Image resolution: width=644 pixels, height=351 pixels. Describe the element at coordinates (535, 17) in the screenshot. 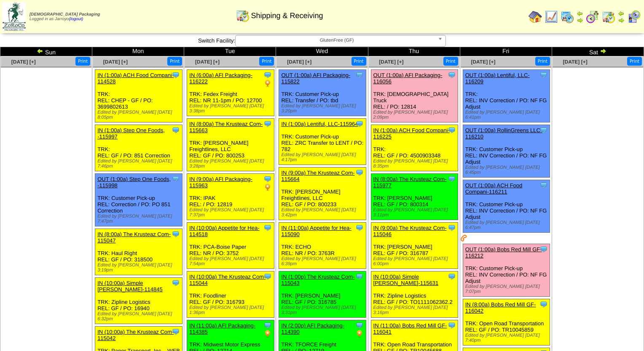

I see `img: home.gif` at that location.